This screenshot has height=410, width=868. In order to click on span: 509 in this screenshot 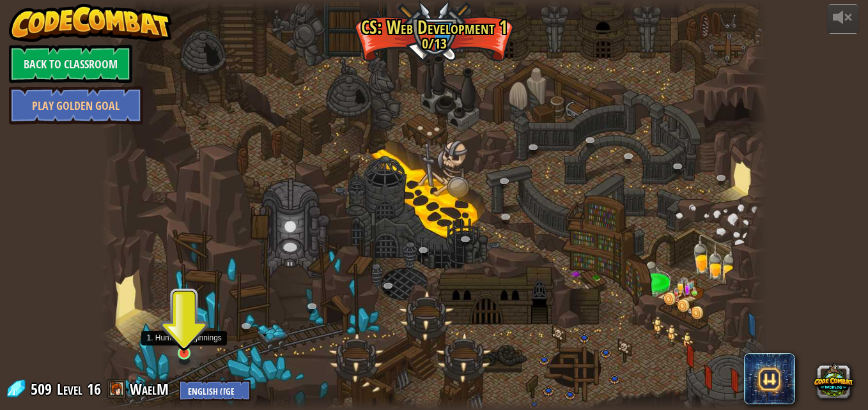, I will do `click(43, 389)`.